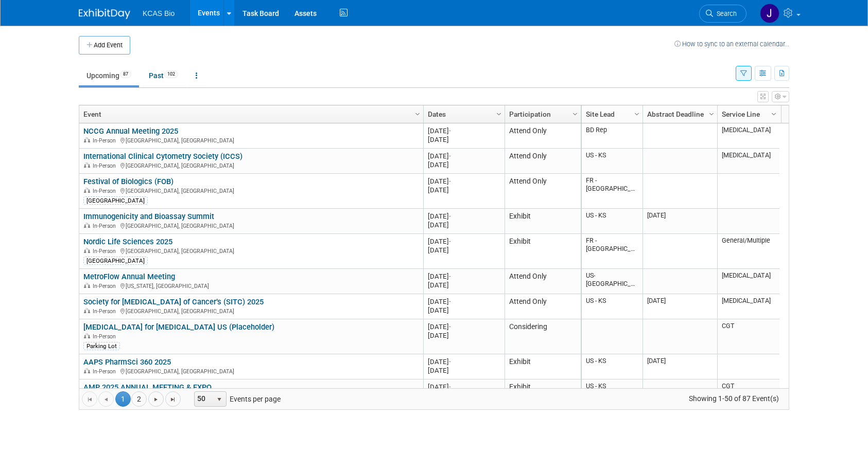  Describe the element at coordinates (131, 131) in the screenshot. I see `a: NCCG Annual Meeting 2025` at that location.